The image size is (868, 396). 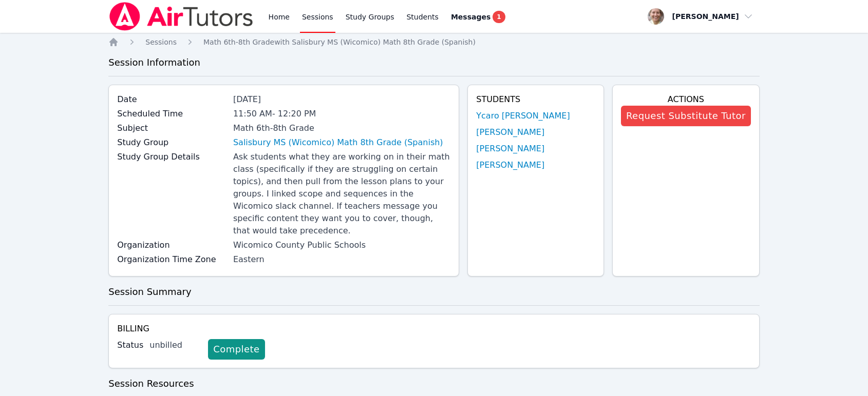 What do you see at coordinates (174, 345) in the screenshot?
I see `div: unbilled` at bounding box center [174, 345].